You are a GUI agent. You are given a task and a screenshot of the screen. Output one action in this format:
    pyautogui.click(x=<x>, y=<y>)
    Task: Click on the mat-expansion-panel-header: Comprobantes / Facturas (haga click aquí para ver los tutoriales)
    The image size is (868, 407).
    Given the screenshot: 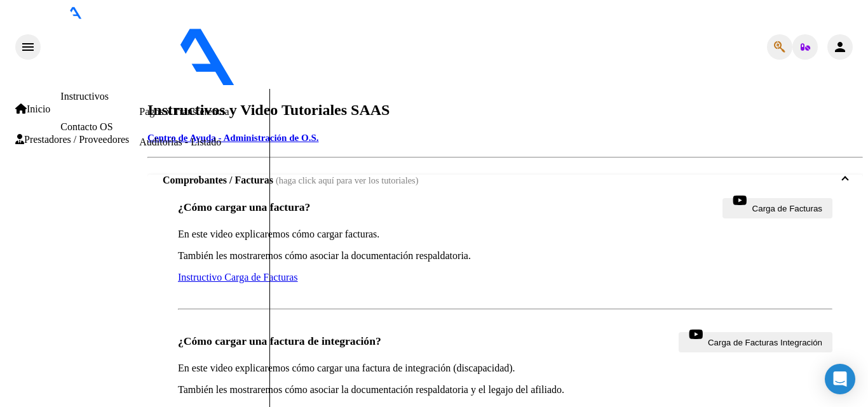 What is the action you would take?
    pyautogui.click(x=505, y=180)
    